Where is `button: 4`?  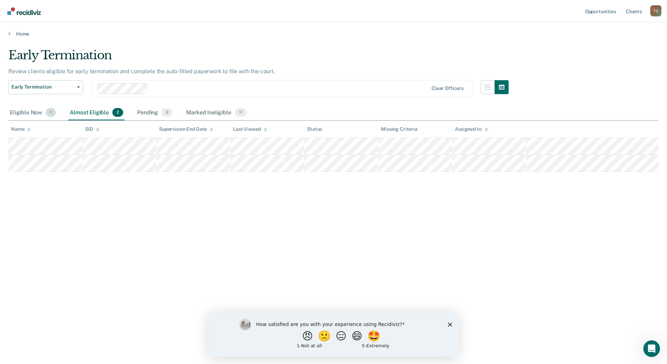
button: 4 is located at coordinates (149, 24).